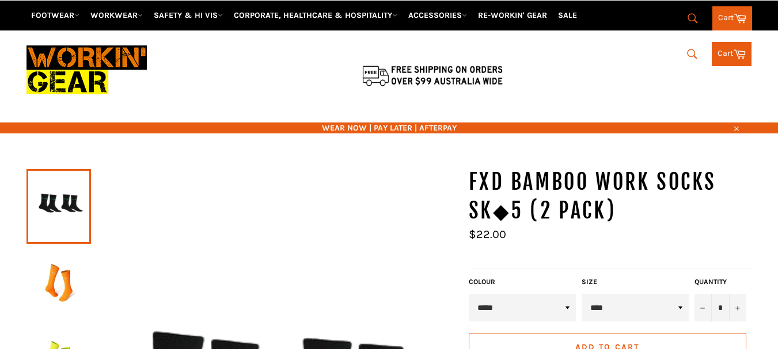  What do you see at coordinates (437, 15) in the screenshot?
I see `a: ACCESSORIES` at bounding box center [437, 15].